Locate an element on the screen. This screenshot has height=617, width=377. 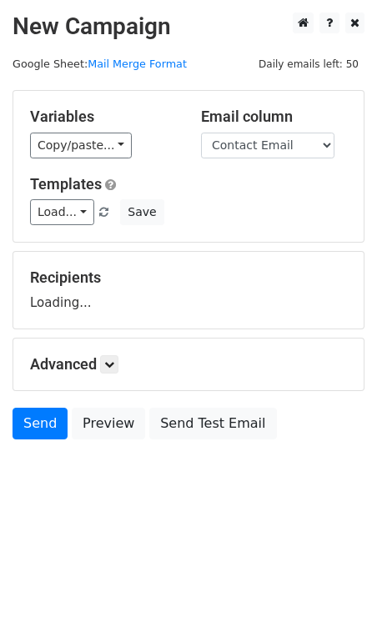
a: Preview is located at coordinates (108, 424).